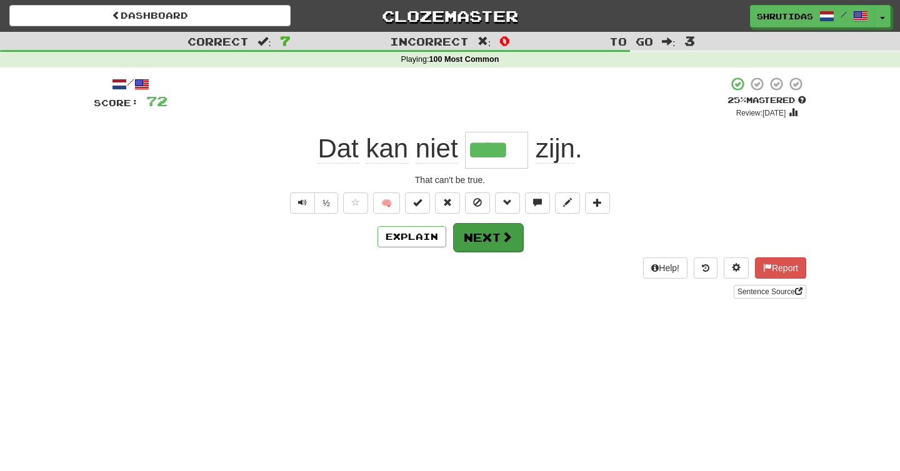 The image size is (900, 471). I want to click on a: Sentence Source, so click(770, 292).